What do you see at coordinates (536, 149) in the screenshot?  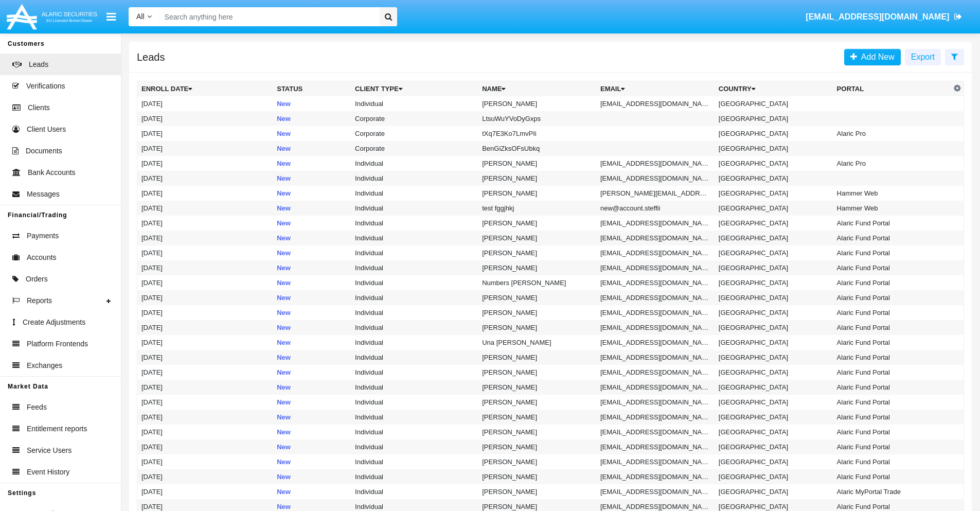 I see `td: BenGiZksOFsUbkq` at bounding box center [536, 149].